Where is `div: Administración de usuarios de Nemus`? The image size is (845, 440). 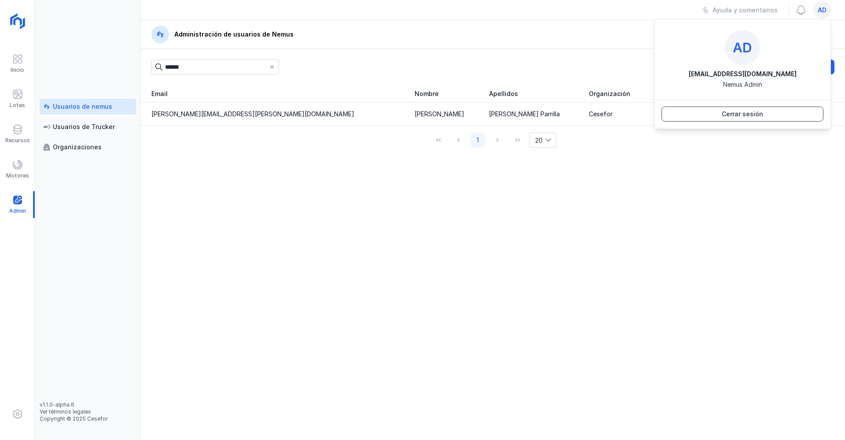
div: Administración de usuarios de Nemus is located at coordinates (234, 34).